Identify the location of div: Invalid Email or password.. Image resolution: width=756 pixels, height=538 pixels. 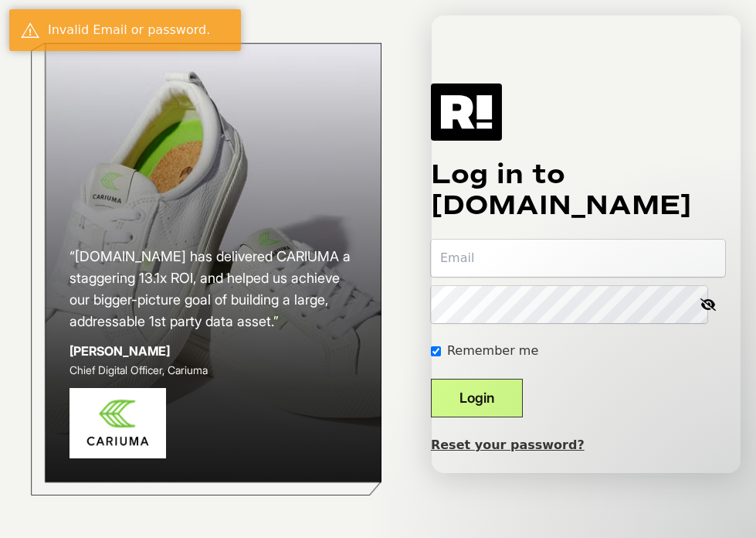
(138, 30).